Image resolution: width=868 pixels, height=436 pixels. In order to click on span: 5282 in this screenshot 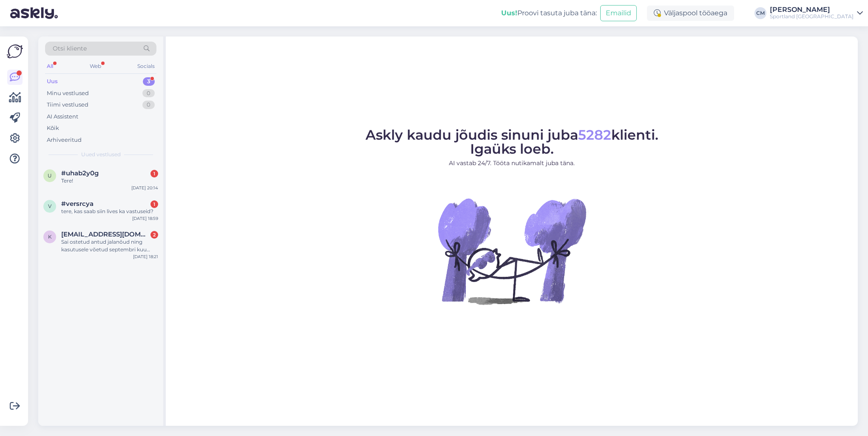, I will do `click(594, 135)`.